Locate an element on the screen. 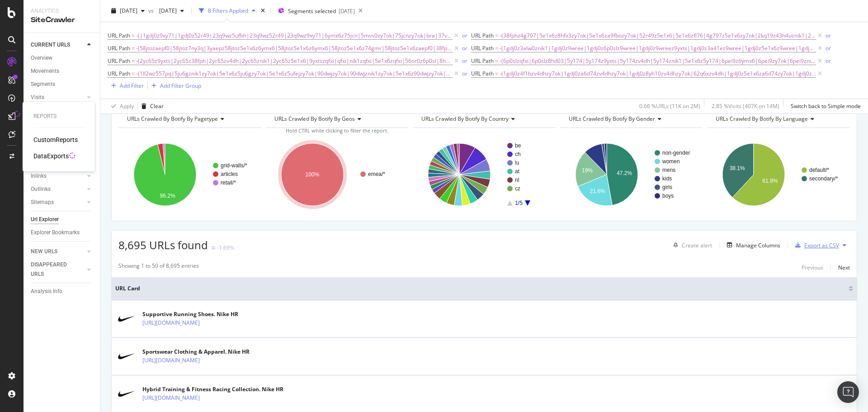  text: nl is located at coordinates (517, 180).